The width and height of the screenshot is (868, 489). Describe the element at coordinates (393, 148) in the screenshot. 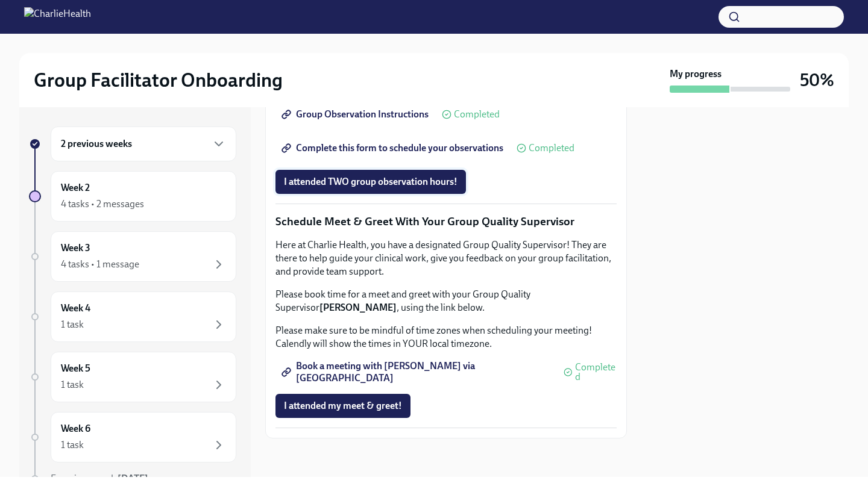

I see `a: Complete this form to schedule your observations` at that location.